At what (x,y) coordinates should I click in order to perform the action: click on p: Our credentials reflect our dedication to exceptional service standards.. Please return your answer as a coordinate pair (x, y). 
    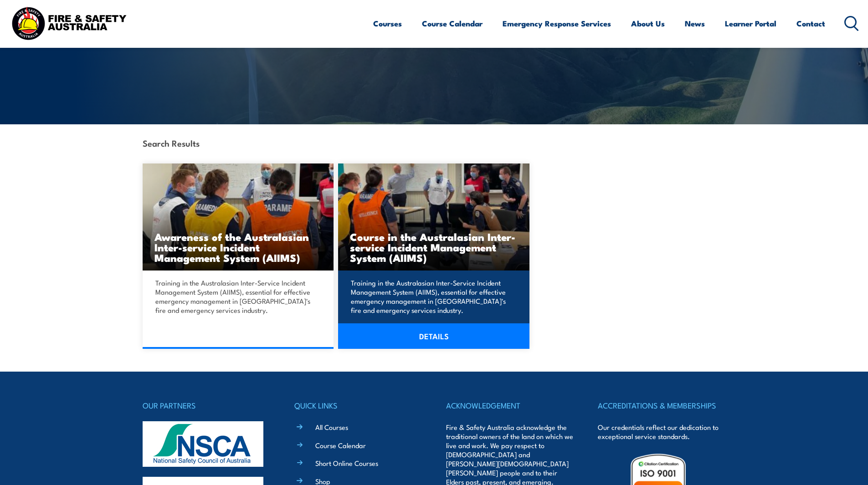
    Looking at the image, I should click on (661, 432).